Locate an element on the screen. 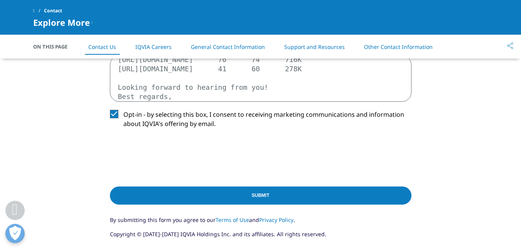 This screenshot has width=521, height=247. span: On This Page is located at coordinates (54, 47).